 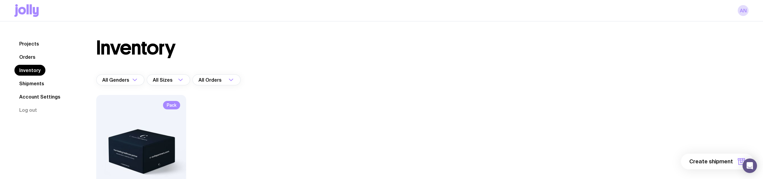 I want to click on span: Pack, so click(x=171, y=105).